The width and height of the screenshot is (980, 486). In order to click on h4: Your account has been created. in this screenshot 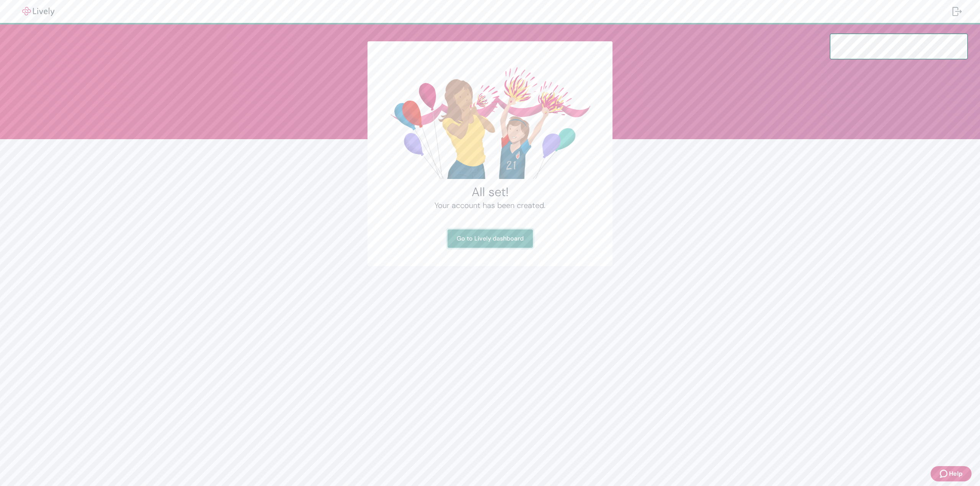, I will do `click(490, 206)`.